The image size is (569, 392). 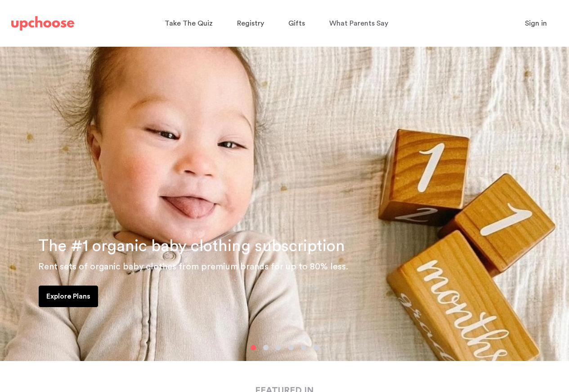 What do you see at coordinates (298, 24) in the screenshot?
I see `a: Gifts` at bounding box center [298, 24].